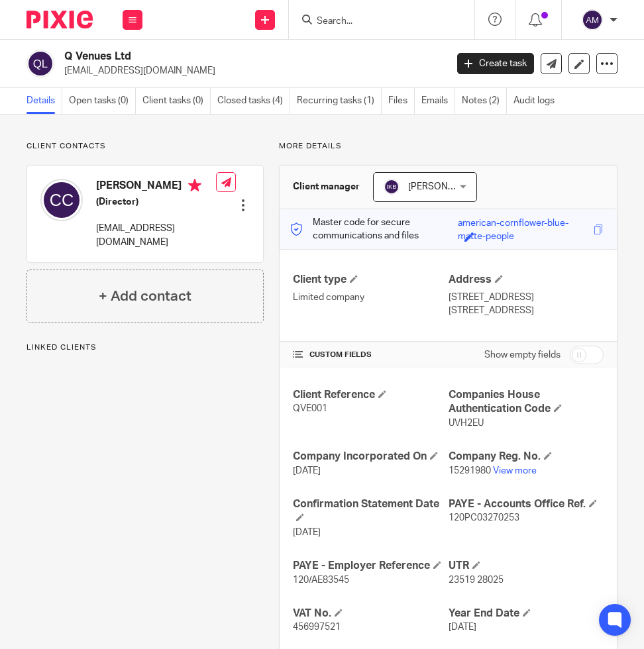 This screenshot has width=644, height=649. What do you see at coordinates (59, 19) in the screenshot?
I see `img: Pixie` at bounding box center [59, 19].